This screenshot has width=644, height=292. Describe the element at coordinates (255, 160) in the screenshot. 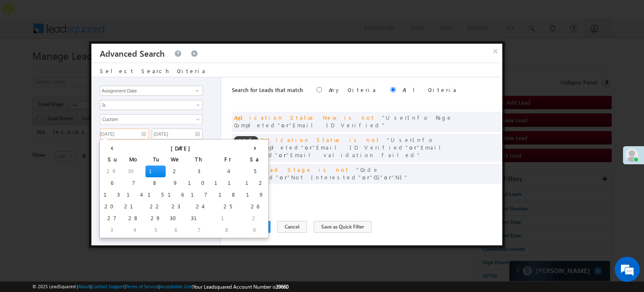

I see `th: Sa` at that location.